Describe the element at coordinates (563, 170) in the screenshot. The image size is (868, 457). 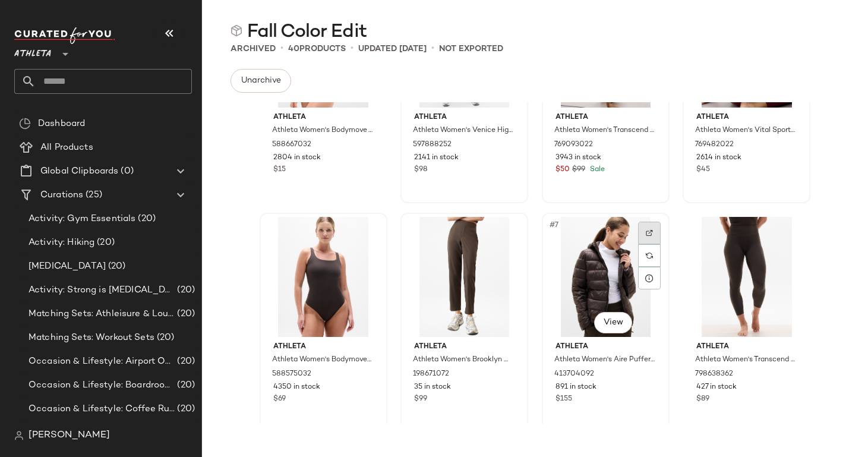
I see `span: $50` at that location.